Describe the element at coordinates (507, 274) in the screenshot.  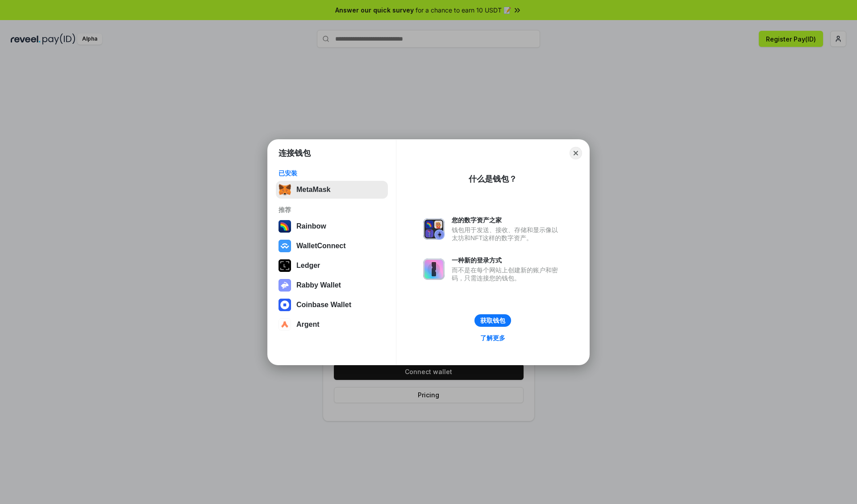
I see `div: 而不是在每个网站上创建新的账户和密码，只需连接您的钱包。` at that location.